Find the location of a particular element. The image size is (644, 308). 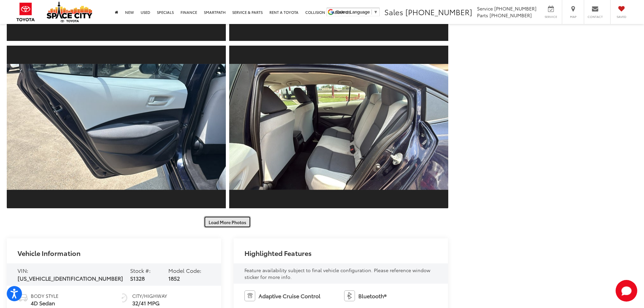

img: Space City Toyota is located at coordinates (69, 12).